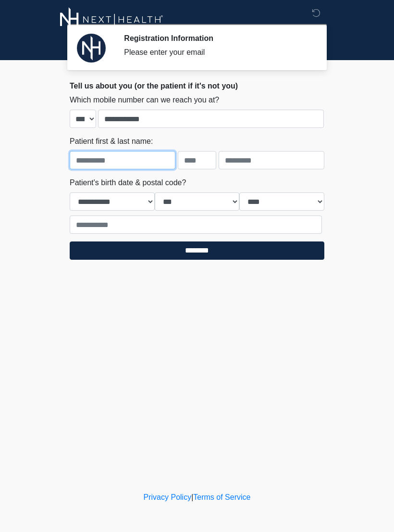  I want to click on label: Which mobile number can we reach you at?, so click(144, 100).